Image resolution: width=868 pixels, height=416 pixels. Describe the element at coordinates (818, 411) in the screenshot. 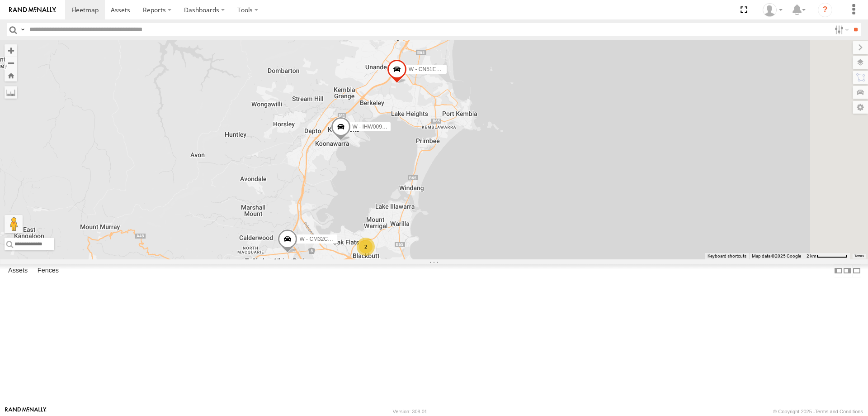

I see `div: © Copyright 2025 -` at that location.